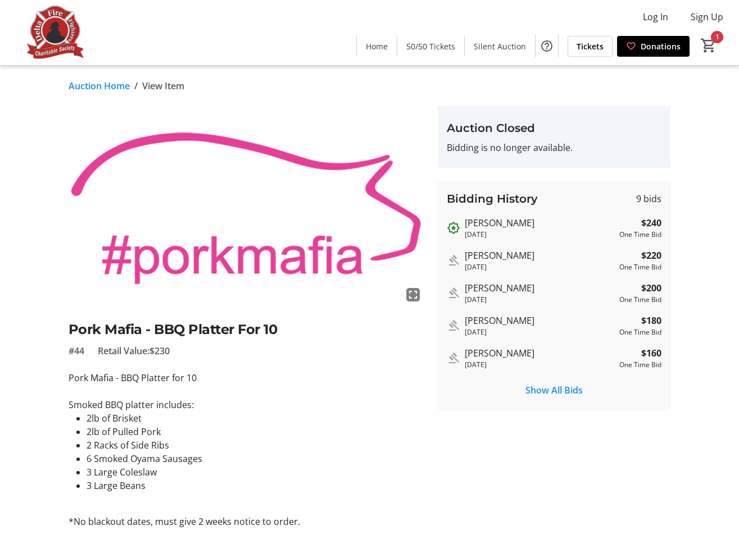 The image size is (739, 535). What do you see at coordinates (57, 33) in the screenshot?
I see `img: Delta Firefighters Charitable Society's Logo` at bounding box center [57, 33].